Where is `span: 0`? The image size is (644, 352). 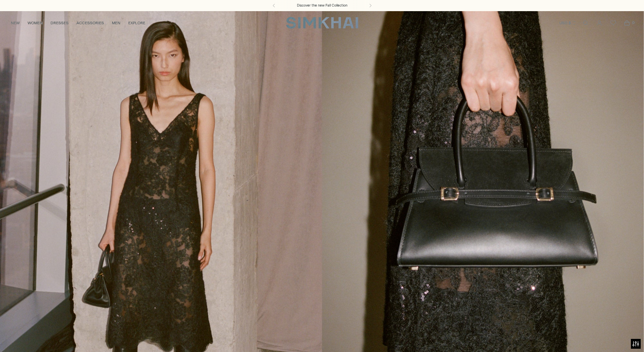 span: 0 is located at coordinates (633, 23).